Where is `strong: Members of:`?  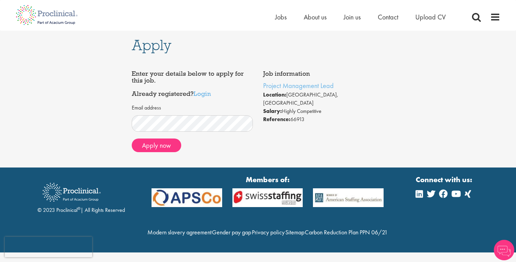 strong: Members of: is located at coordinates (268, 180).